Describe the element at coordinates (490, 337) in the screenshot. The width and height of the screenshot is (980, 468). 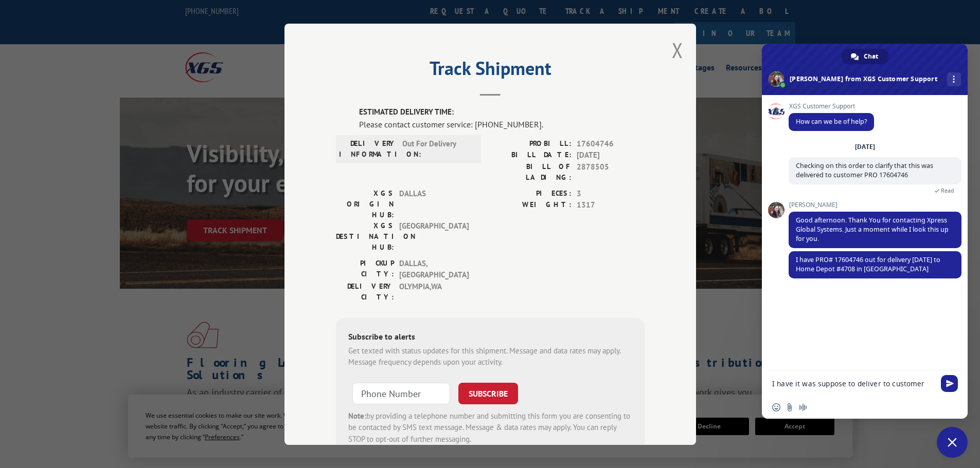
I see `div: Subscribe to alerts` at that location.